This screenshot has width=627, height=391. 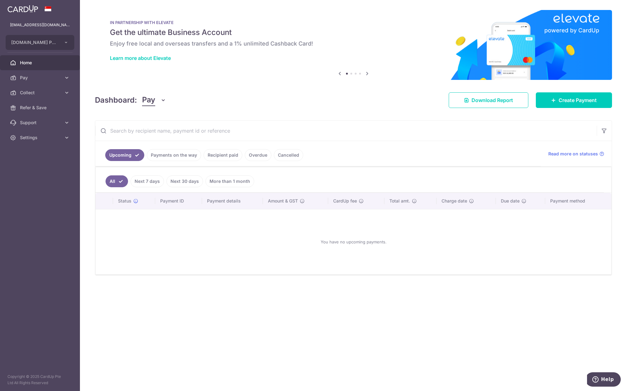 What do you see at coordinates (23, 9) in the screenshot?
I see `img: CardUp` at bounding box center [23, 9].